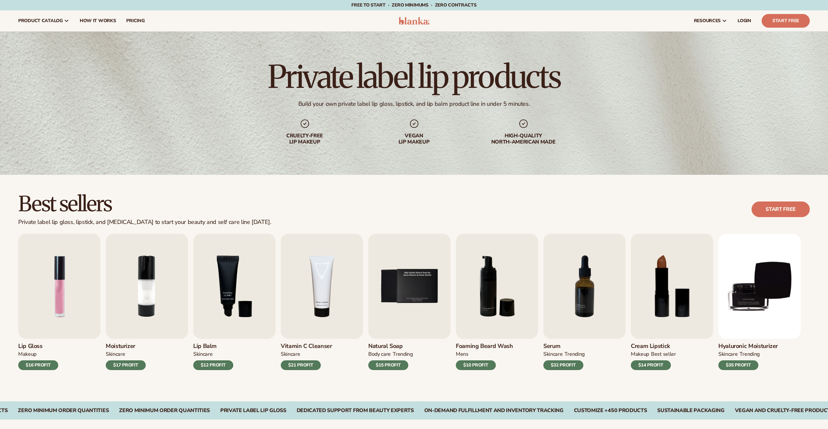  What do you see at coordinates (672, 302) in the screenshot?
I see `a: 8 / 9` at bounding box center [672, 302].